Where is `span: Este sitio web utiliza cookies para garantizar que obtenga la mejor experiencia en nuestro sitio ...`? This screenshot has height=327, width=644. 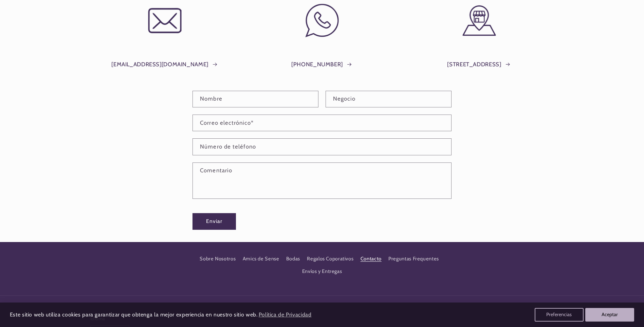 span: Este sitio web utiliza cookies para garantizar que obtenga la mejor experiencia en nuestro sitio ... is located at coordinates (134, 314).